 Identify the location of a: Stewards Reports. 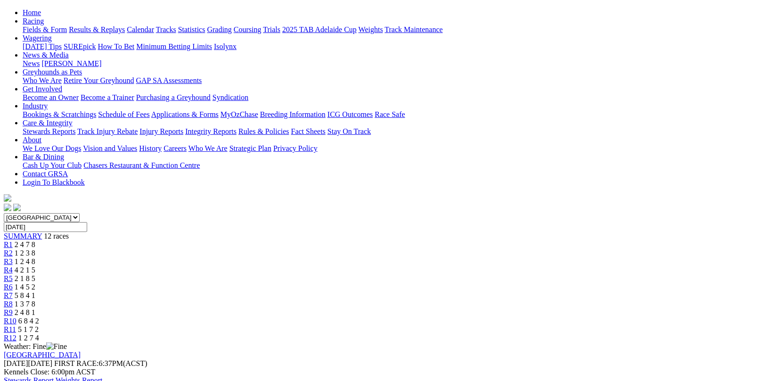
(49, 131).